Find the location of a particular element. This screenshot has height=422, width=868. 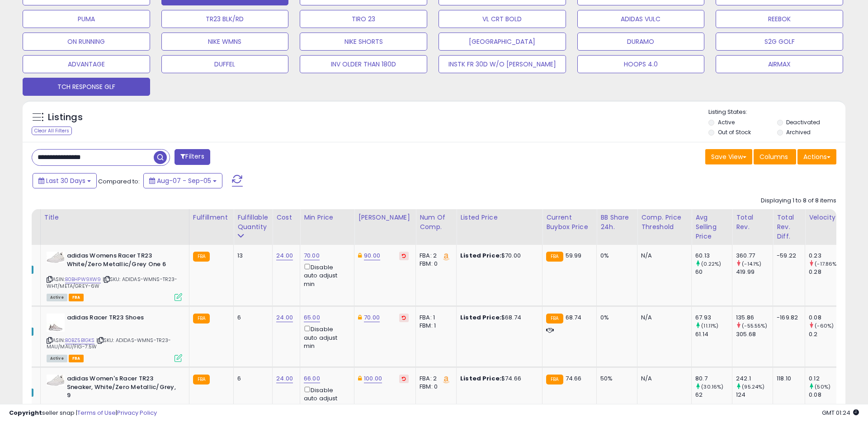

div: 124 is located at coordinates (754, 395).